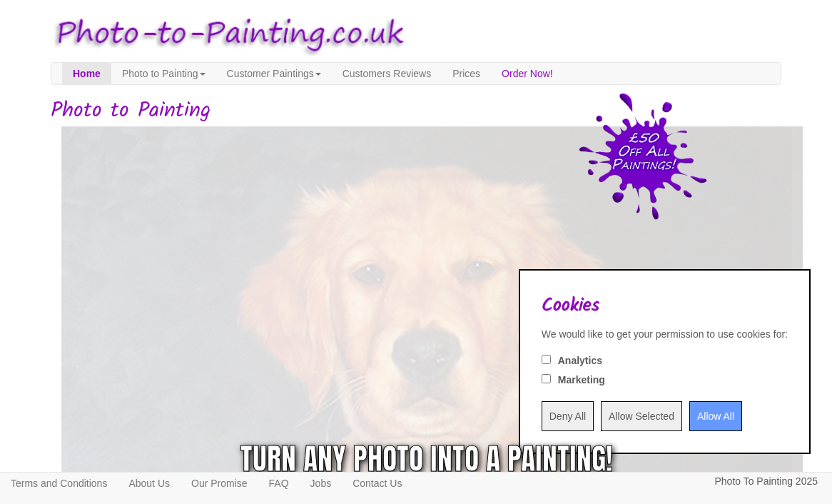 Image resolution: width=832 pixels, height=504 pixels. What do you see at coordinates (466, 74) in the screenshot?
I see `a: Prices` at bounding box center [466, 74].